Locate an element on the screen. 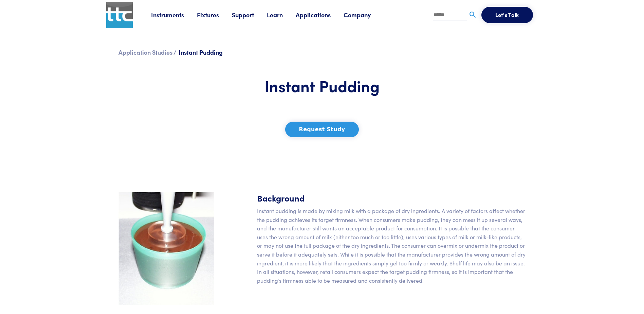  a: Fixtures is located at coordinates (215, 15).